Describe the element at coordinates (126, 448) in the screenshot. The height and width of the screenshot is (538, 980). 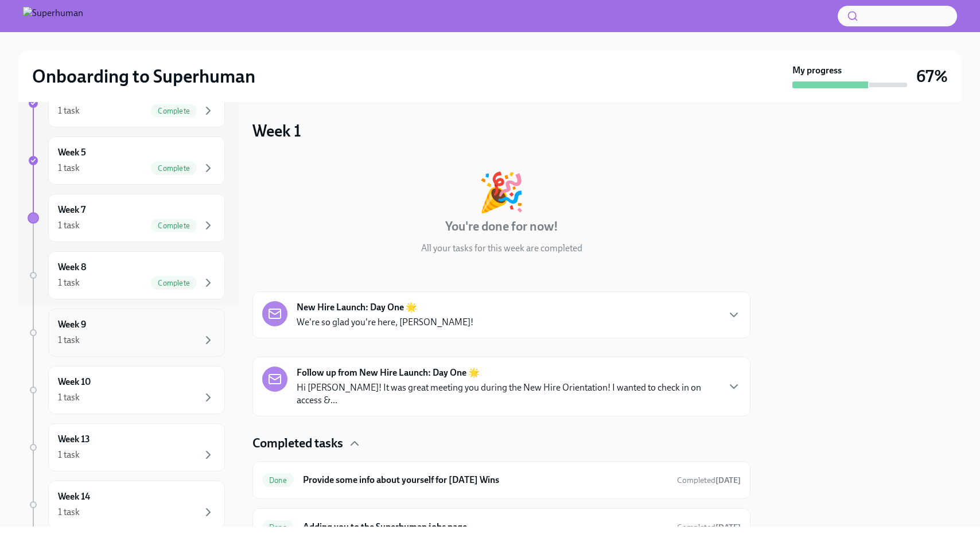
I see `a: Week 131 task` at that location.